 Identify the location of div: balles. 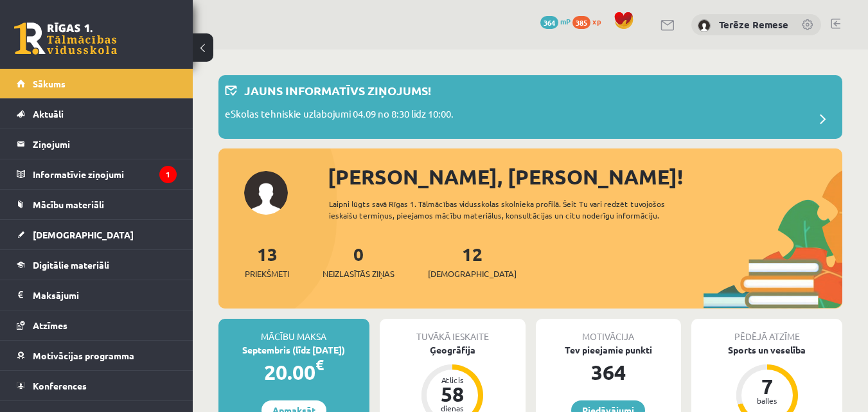
(768, 400).